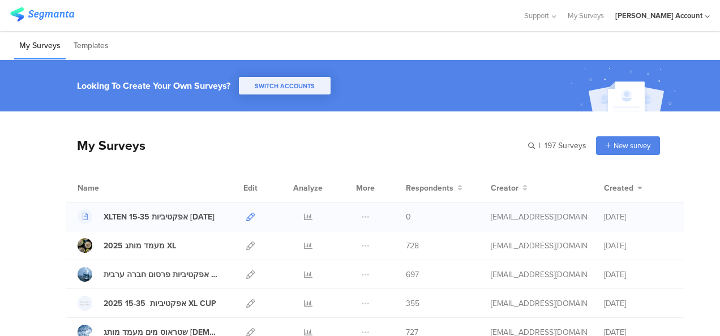 The height and width of the screenshot is (336, 720). What do you see at coordinates (412, 274) in the screenshot?
I see `span: 697` at bounding box center [412, 274].